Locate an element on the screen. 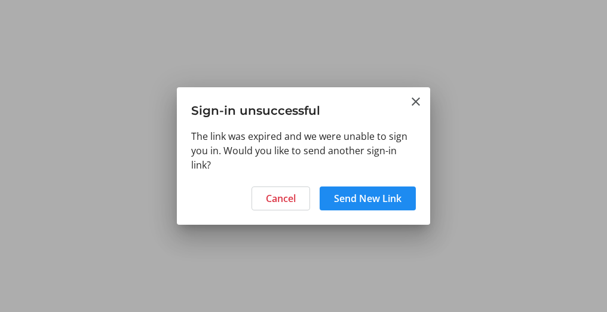  span: Send New Link is located at coordinates (367, 198).